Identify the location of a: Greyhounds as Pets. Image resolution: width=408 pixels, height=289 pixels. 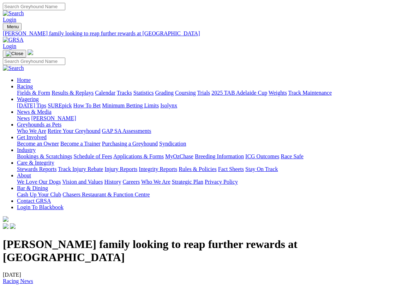
(39, 124).